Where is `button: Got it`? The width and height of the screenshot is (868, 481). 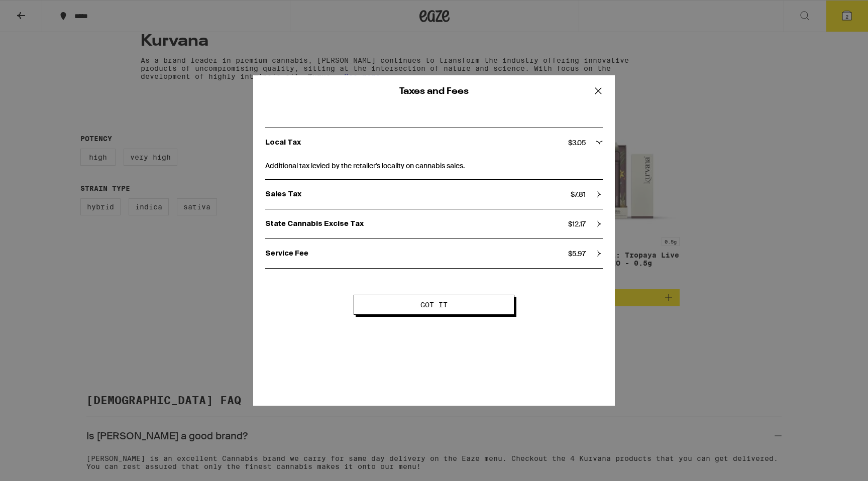
button: Got it is located at coordinates (434, 304).